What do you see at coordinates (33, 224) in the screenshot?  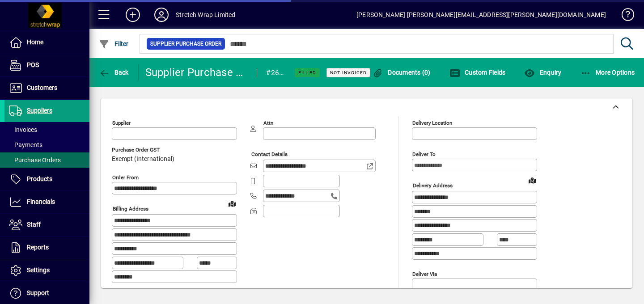 I see `span: Staff` at bounding box center [33, 224].